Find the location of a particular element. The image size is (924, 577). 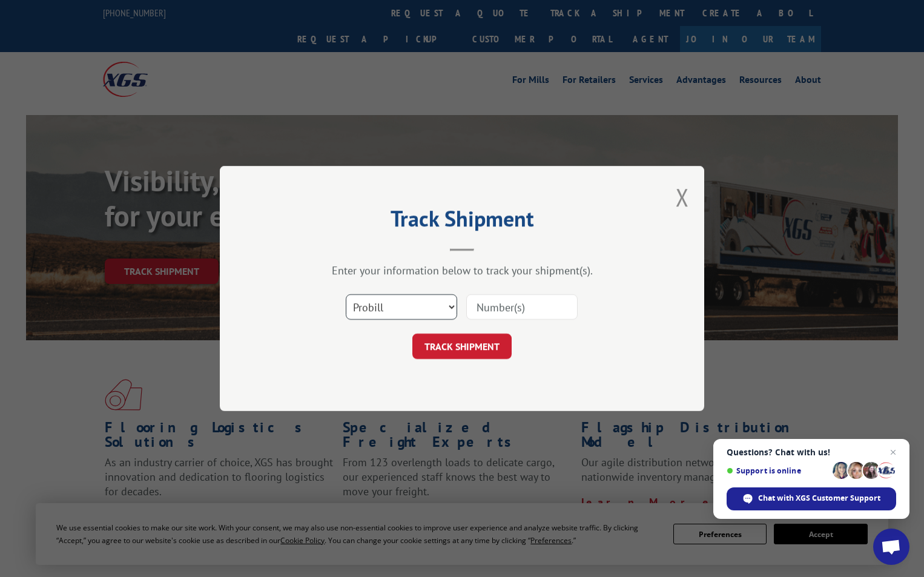

div: Enter your information below to track your shipment(s). is located at coordinates (462, 270).